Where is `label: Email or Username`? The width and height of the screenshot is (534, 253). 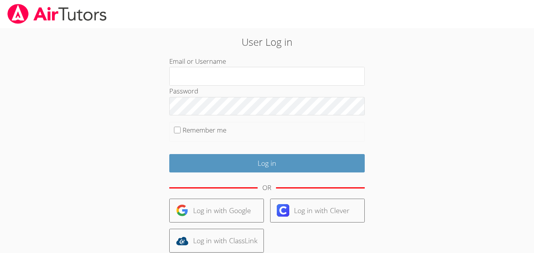
label: Email or Username is located at coordinates (197, 61).